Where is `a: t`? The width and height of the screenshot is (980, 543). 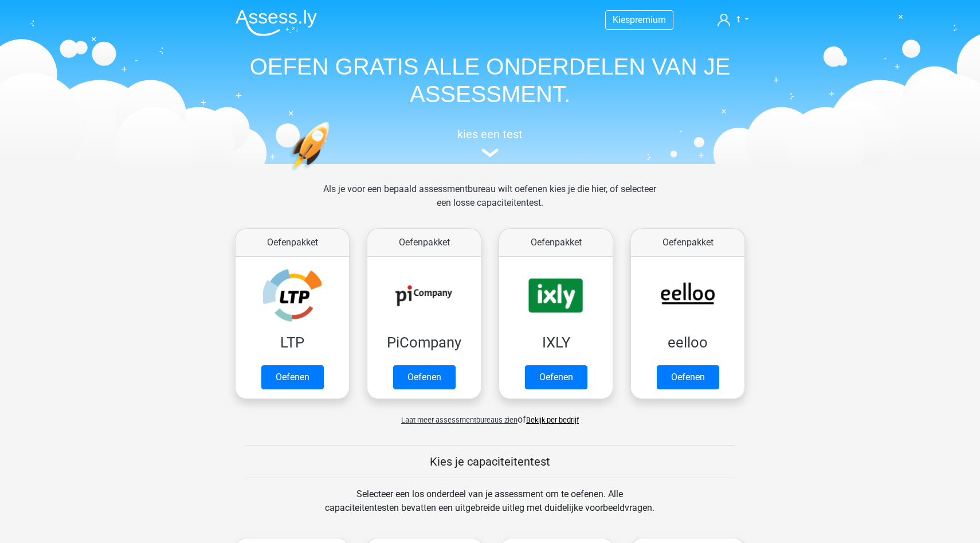
a: t is located at coordinates (733, 19).